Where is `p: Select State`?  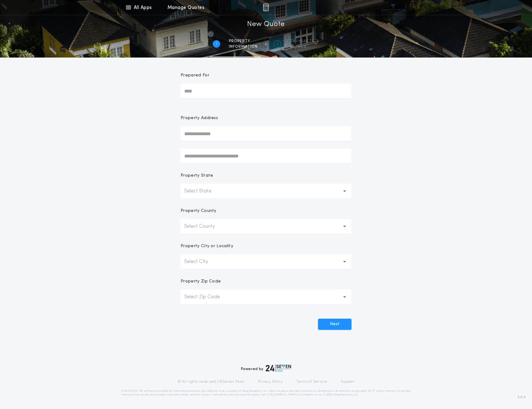
p: Select State is located at coordinates (203, 191).